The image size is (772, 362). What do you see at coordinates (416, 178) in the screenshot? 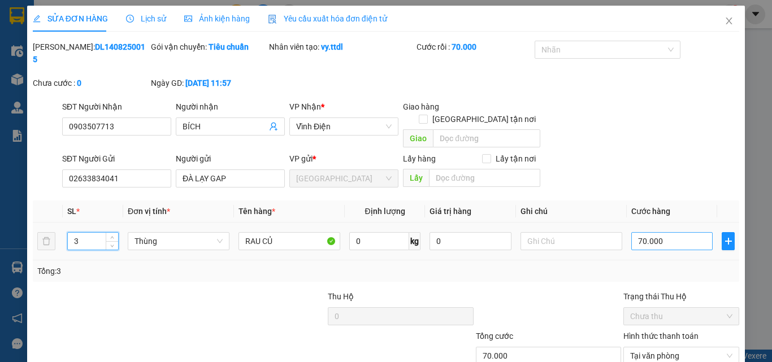
I see `span: Lấy` at bounding box center [416, 178].